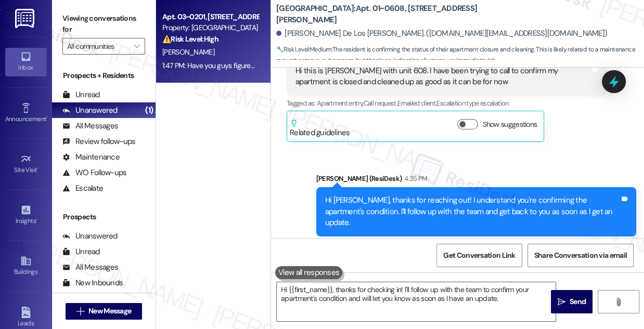 The width and height of the screenshot is (644, 329). What do you see at coordinates (98, 46) in the screenshot?
I see `input: All communities` at bounding box center [98, 46].